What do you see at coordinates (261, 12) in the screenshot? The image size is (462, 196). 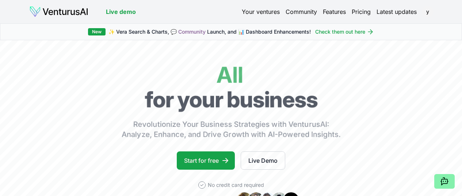 I see `a: Your ventures` at bounding box center [261, 12].